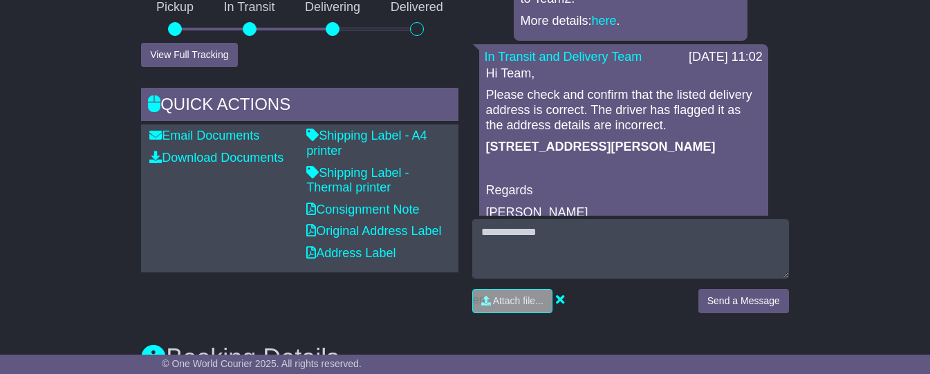  Describe the element at coordinates (299, 106) in the screenshot. I see `div: Quick Actions` at that location.